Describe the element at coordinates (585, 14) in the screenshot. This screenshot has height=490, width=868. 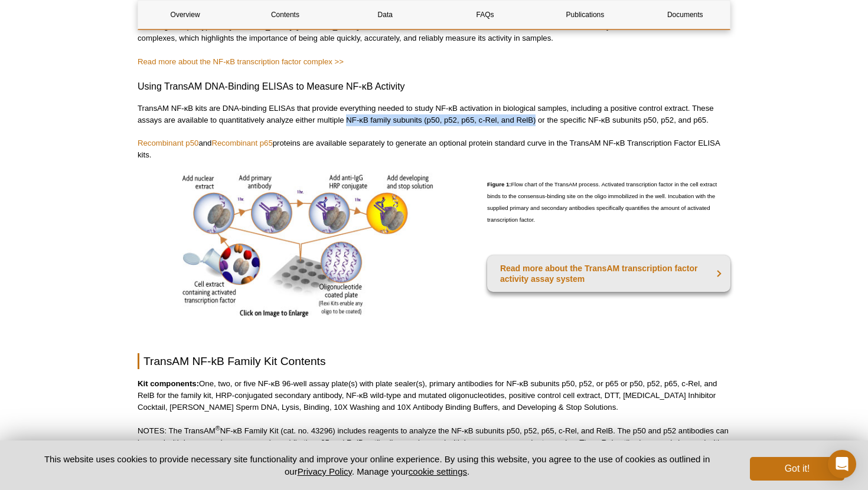
I see `a: Publications` at that location.